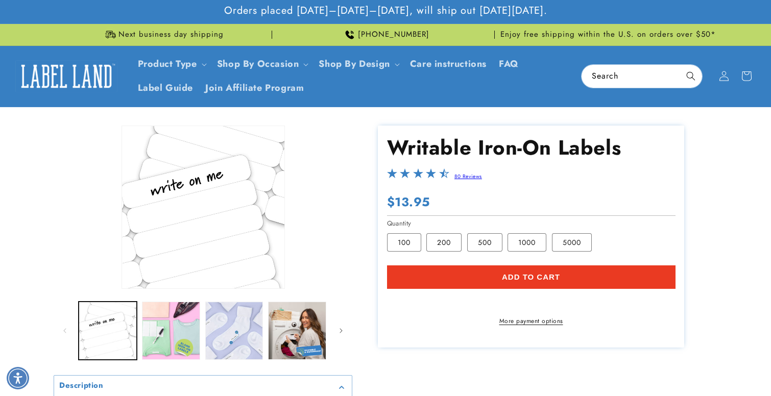 This screenshot has width=771, height=396. I want to click on button: Load image 3 in gallery view, so click(234, 331).